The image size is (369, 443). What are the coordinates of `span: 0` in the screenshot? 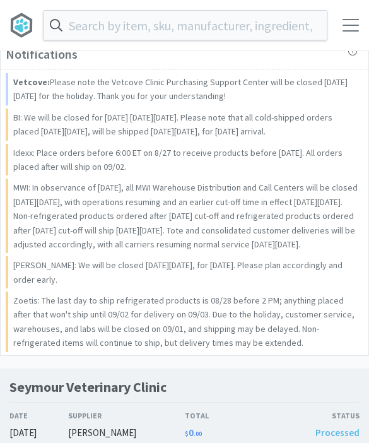 It's located at (193, 432).